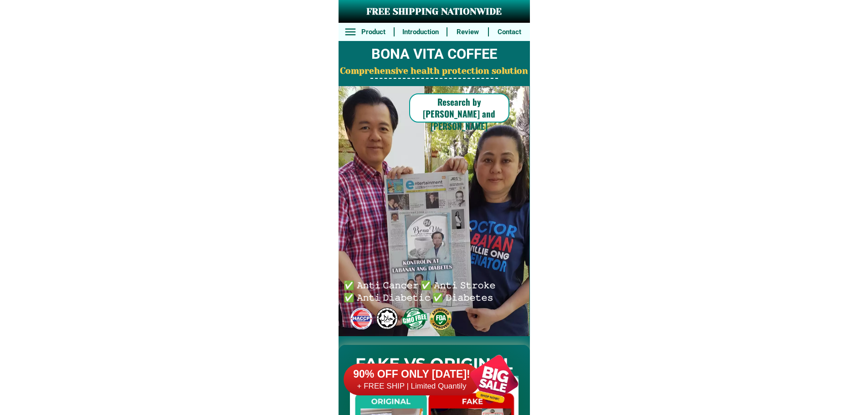  Describe the element at coordinates (434, 71) in the screenshot. I see `h2: Comprehensive health protection solution` at that location.